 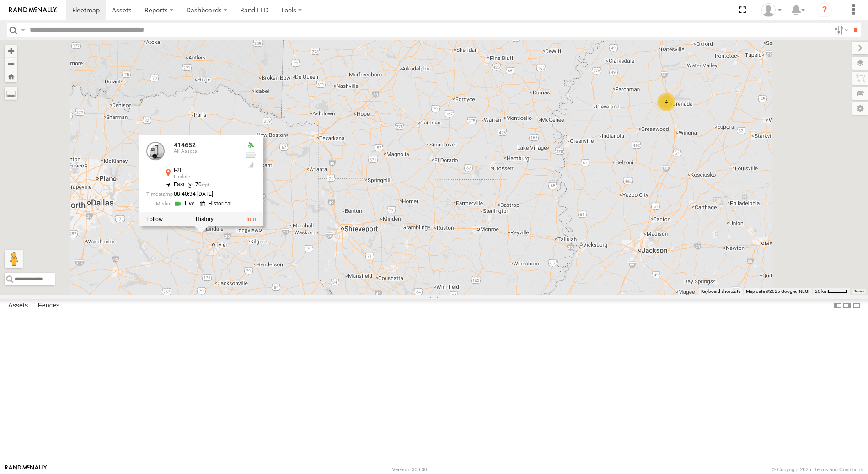 I want to click on div: Valid GPS Fix, so click(x=251, y=146).